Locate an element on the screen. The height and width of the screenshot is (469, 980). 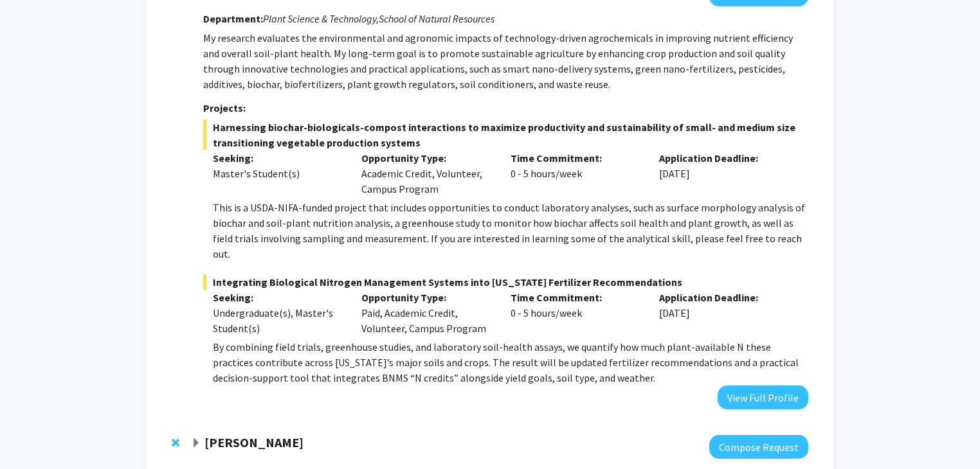
p: This is a USDA-NIFA-funded project that includes opportunities to conduct laboratory analyses, su... is located at coordinates (511, 231).